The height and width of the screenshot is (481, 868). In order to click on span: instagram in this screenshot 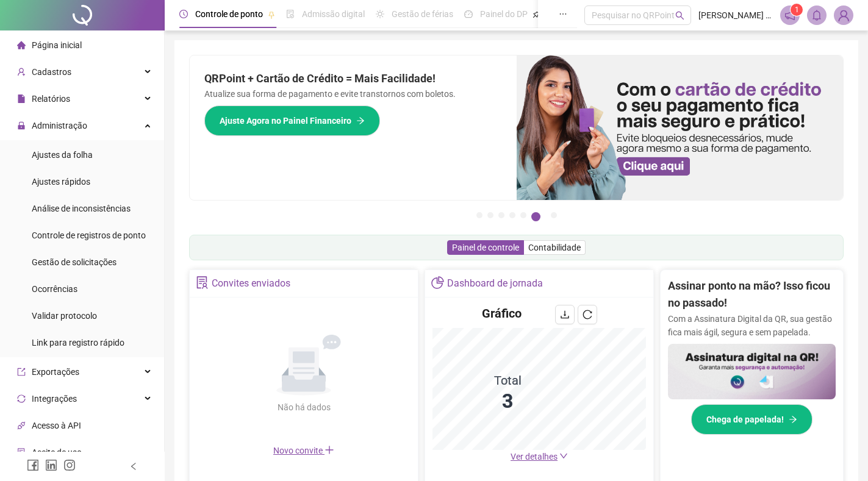, I will do `click(69, 466)`.